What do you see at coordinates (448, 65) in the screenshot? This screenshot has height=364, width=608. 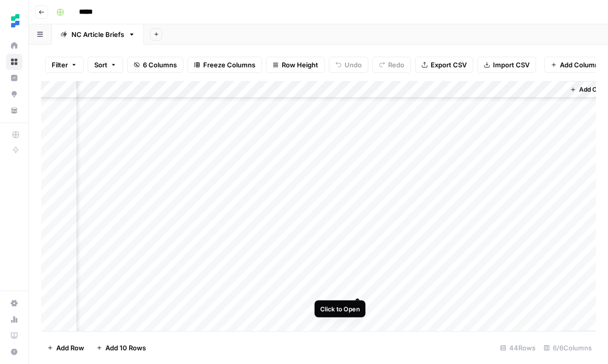 I see `span: Export CSV` at bounding box center [448, 65].